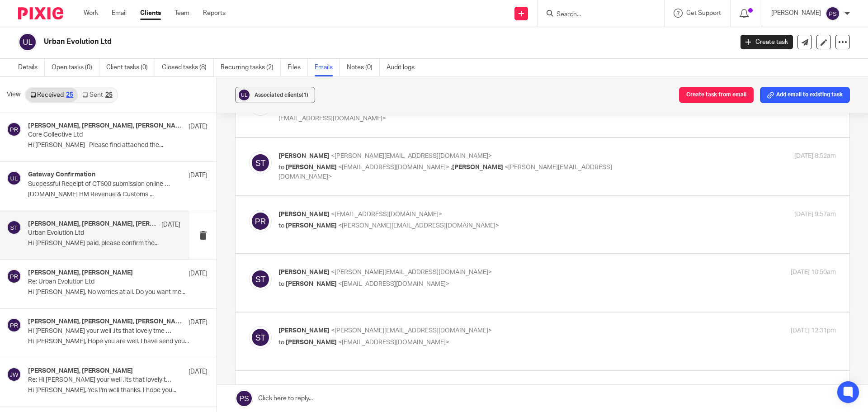 The width and height of the screenshot is (868, 412). Describe the element at coordinates (717, 95) in the screenshot. I see `button: Create task from email` at that location.